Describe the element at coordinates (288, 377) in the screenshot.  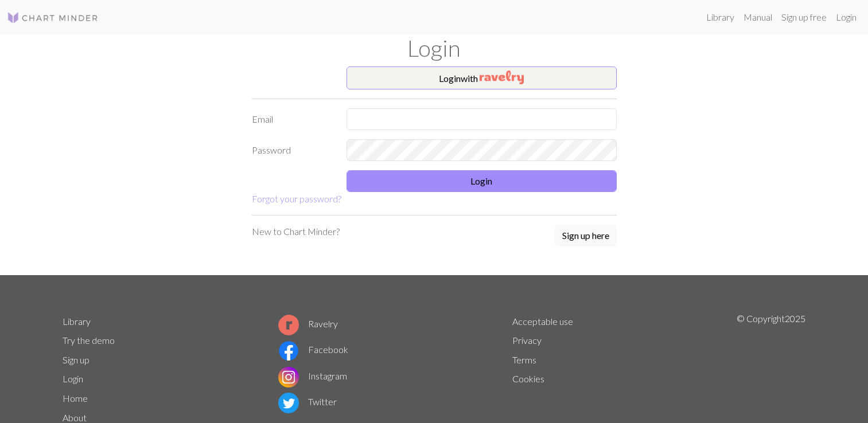
I see `img: Instagram logo` at that location.